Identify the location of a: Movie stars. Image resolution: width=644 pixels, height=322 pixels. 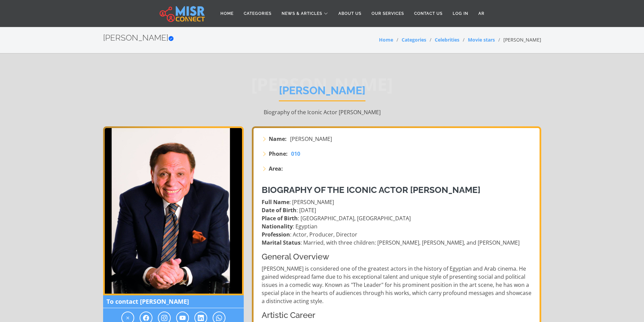
(481, 40).